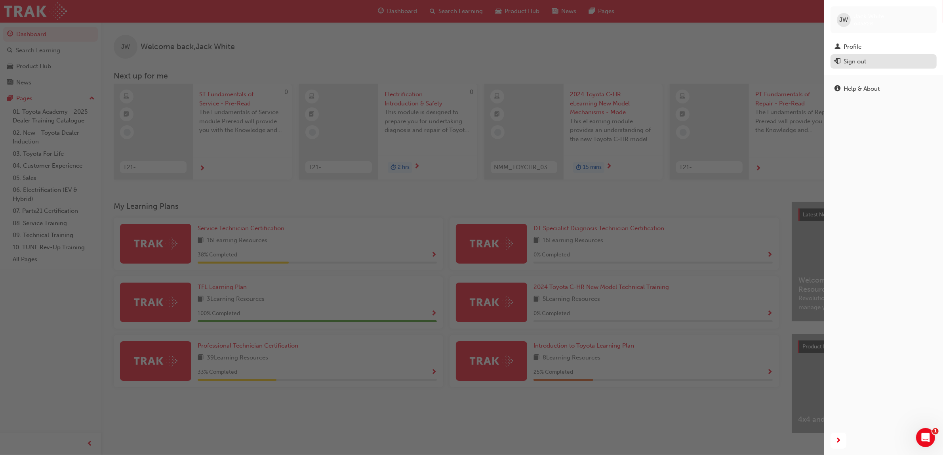 The width and height of the screenshot is (943, 455). Describe the element at coordinates (861, 89) in the screenshot. I see `div: Help & About` at that location.